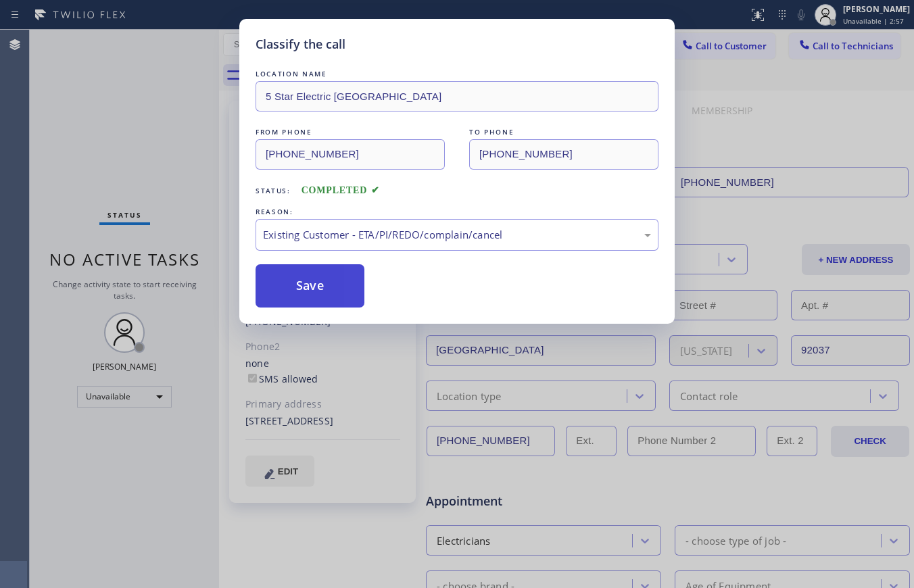  I want to click on div: FROM PHONE, so click(350, 132).